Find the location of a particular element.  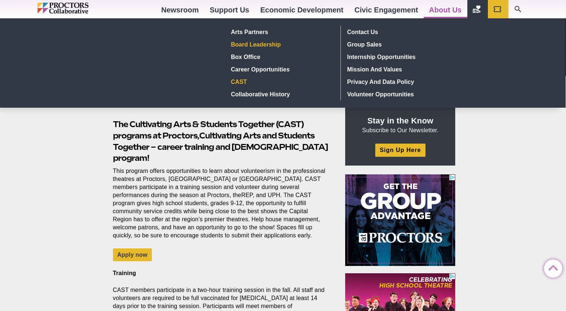

h2: The Cultivating Arts & Students Together (CAST) programs at Proctors, is located at coordinates (221, 141).